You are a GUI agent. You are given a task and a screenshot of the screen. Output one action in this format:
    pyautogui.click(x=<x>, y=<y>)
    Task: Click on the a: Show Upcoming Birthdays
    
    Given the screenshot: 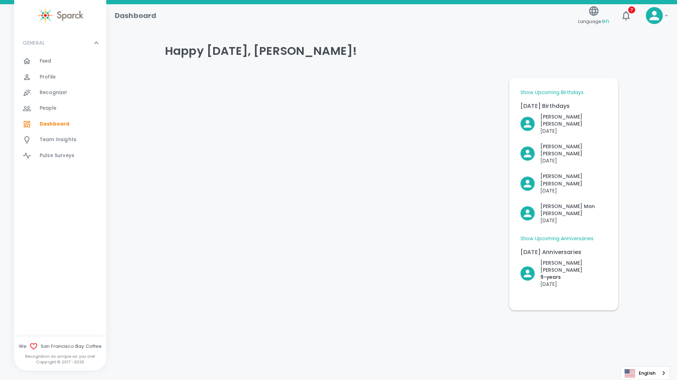 What is the action you would take?
    pyautogui.click(x=552, y=93)
    